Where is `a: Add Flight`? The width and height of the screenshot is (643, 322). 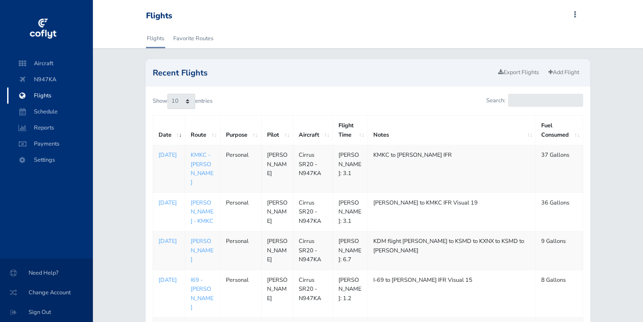 a: Add Flight is located at coordinates (564, 72).